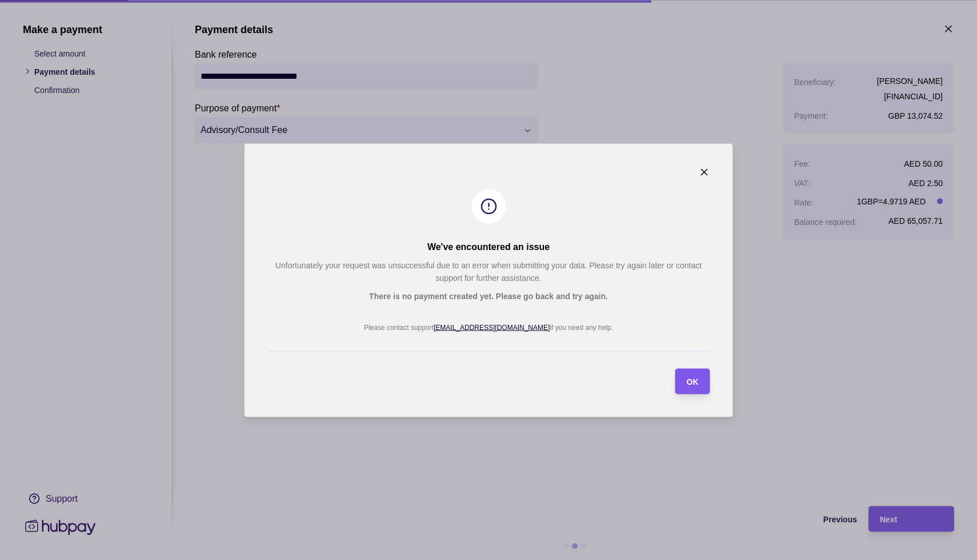  I want to click on p: There is no payment created yet. Please go back and try again., so click(488, 296).